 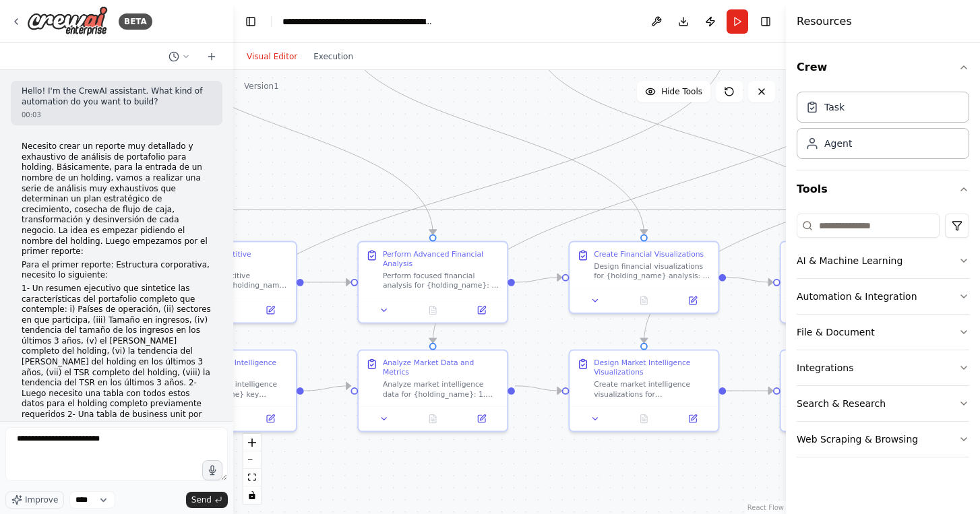 What do you see at coordinates (328, 388) in the screenshot?
I see `g: Edge from 4833328a-80a9-459b-acfc-814dab4981c2 to 0b1b9cef-0de7-4297-b248-efa298041d9e` at bounding box center [328, 388].